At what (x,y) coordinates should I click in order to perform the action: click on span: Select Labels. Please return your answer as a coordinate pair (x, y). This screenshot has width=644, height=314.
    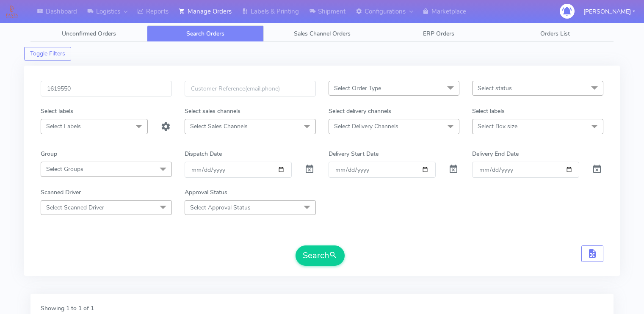
    Looking at the image, I should click on (64, 126).